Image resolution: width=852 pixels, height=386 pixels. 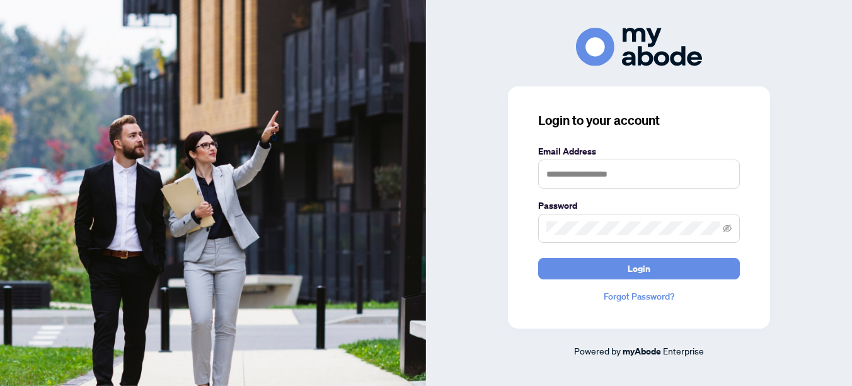 I want to click on h3: Login to your account, so click(x=639, y=120).